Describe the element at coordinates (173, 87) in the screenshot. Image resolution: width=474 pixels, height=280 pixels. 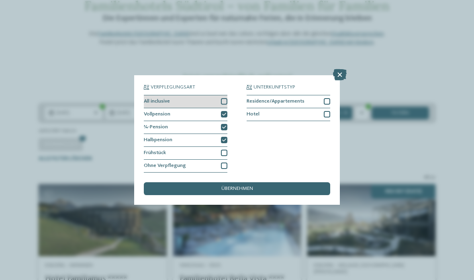
I see `span: Verpflegungsart` at that location.